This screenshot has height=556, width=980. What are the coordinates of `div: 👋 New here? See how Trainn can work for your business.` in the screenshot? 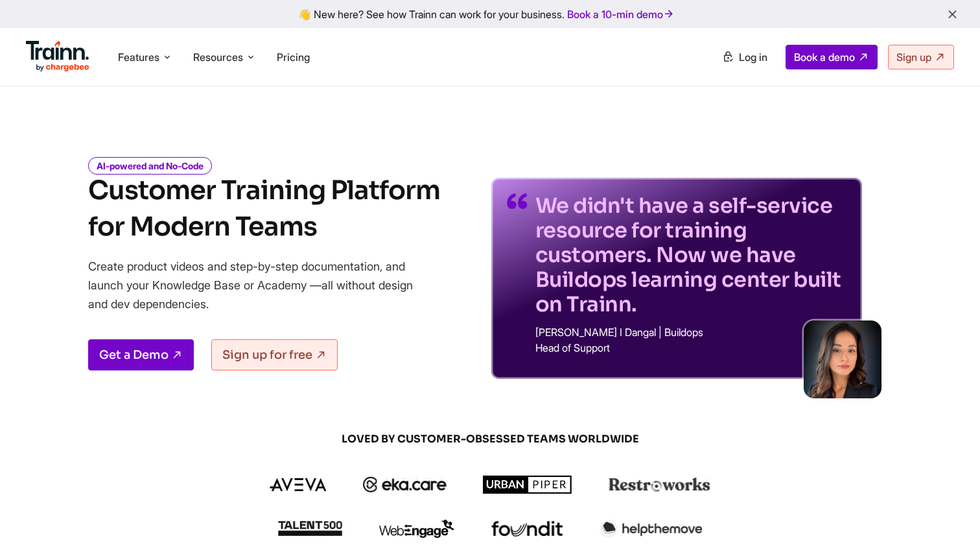 It's located at (490, 14).